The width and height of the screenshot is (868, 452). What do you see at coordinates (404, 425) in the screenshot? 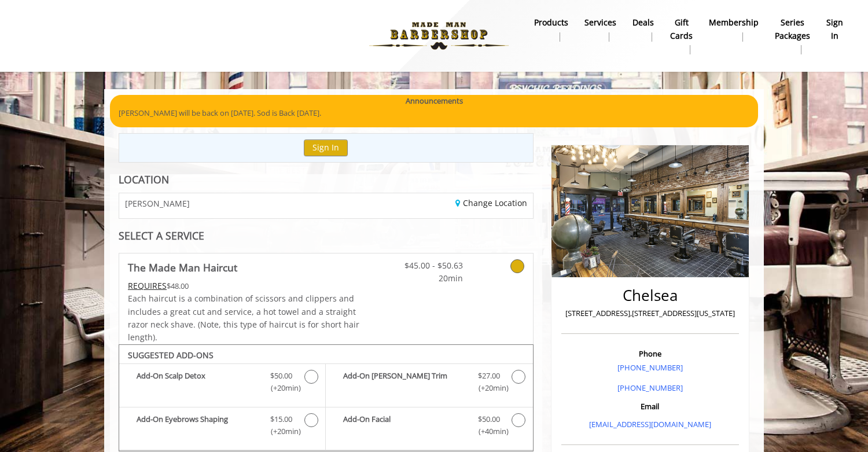
I see `b: Add-On Facial` at bounding box center [404, 425].